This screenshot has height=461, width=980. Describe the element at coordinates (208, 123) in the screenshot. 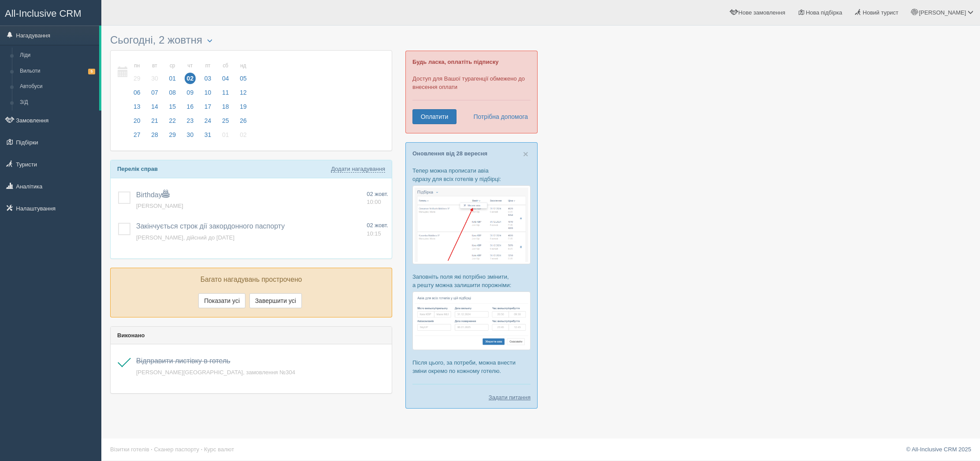

I see `a: 24` at that location.